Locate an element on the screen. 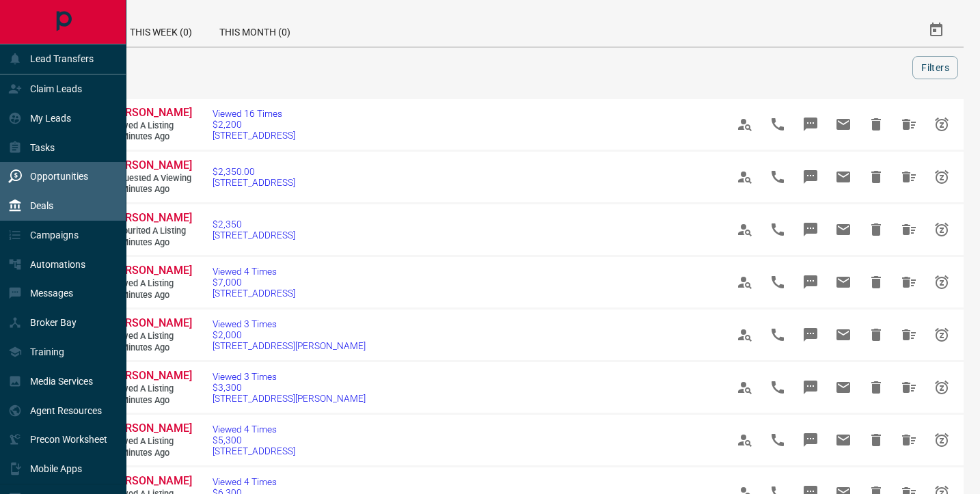  span: $2,200 is located at coordinates (253, 124).